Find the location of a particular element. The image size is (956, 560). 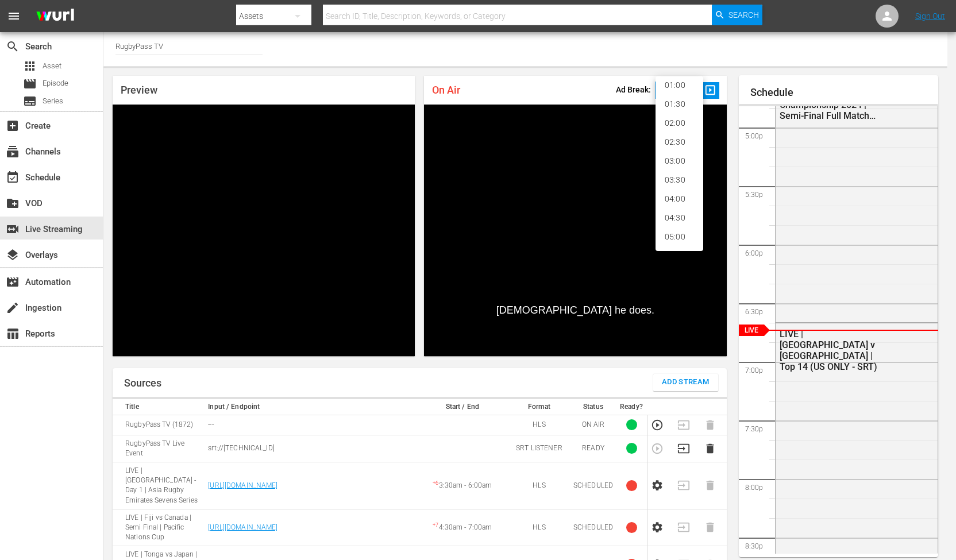

li: 04:00 is located at coordinates (679, 199).